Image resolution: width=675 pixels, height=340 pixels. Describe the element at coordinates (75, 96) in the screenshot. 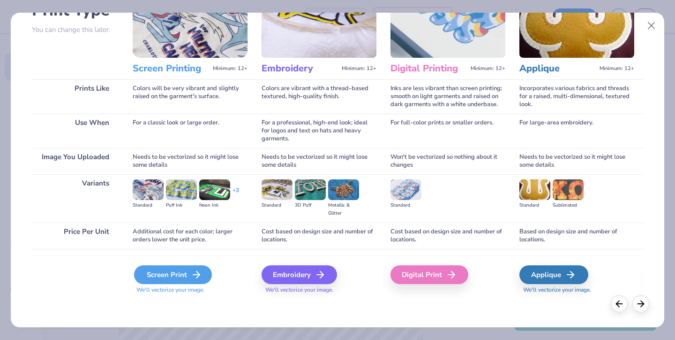

I see `div: Prints Like` at that location.